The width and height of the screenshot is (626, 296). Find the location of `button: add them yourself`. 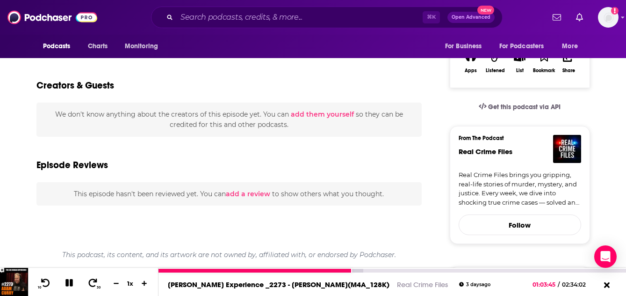

button: add them yourself is located at coordinates (322, 114).